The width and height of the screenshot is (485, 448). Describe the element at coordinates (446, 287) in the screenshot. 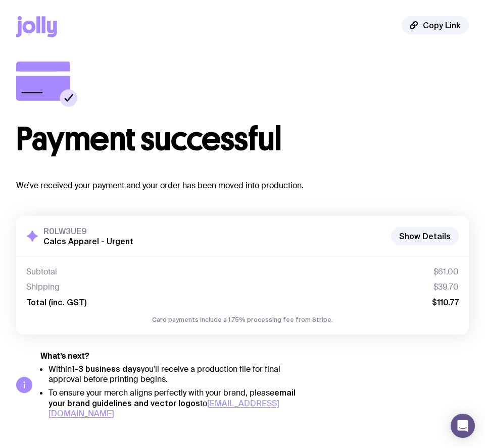

I see `span: $39.70` at that location.